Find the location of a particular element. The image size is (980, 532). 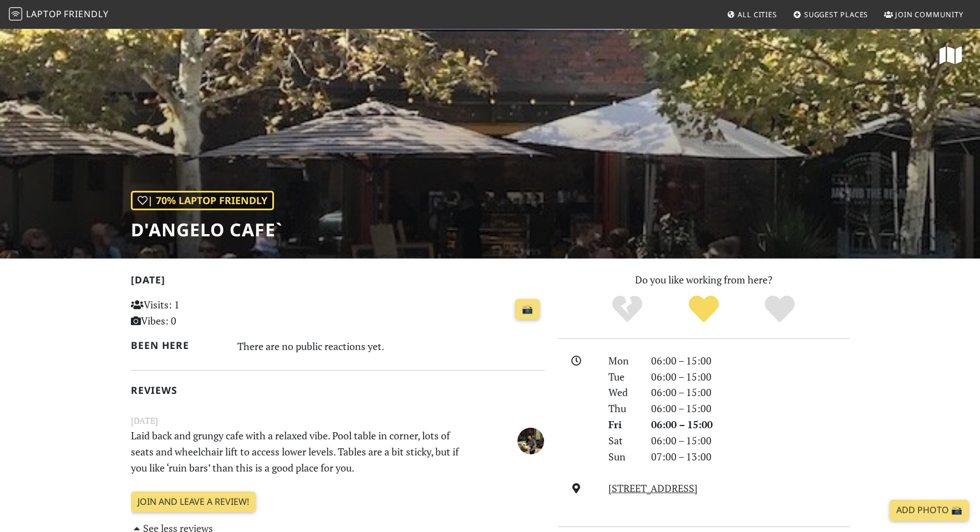

div: No is located at coordinates (627, 309).